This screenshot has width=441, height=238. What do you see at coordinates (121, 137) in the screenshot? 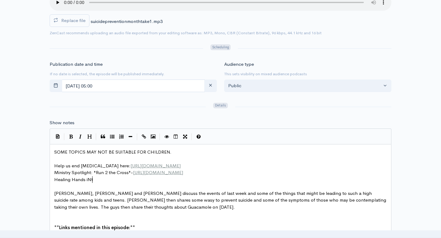
I see `button: Numbered List` at bounding box center [121, 137].